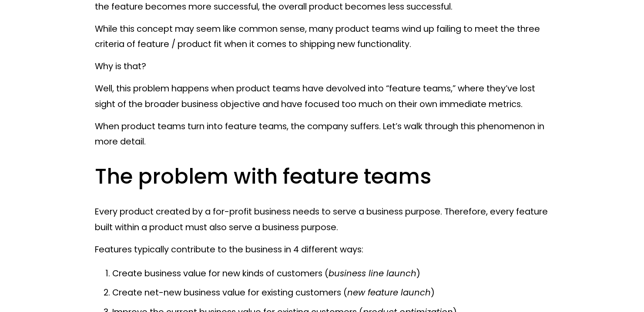 The width and height of the screenshot is (644, 312). I want to click on p: Features typically contribute to the business in 4 different ways:, so click(321, 249).